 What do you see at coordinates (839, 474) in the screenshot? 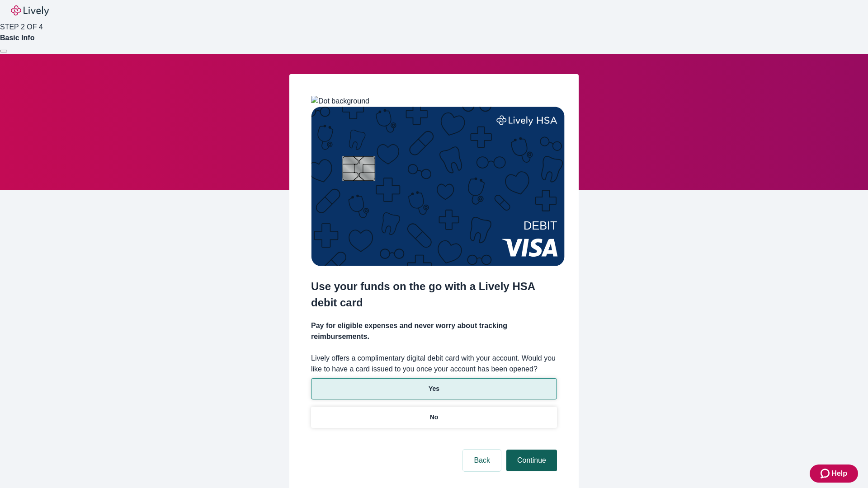
I see `span: Help` at bounding box center [839, 474].